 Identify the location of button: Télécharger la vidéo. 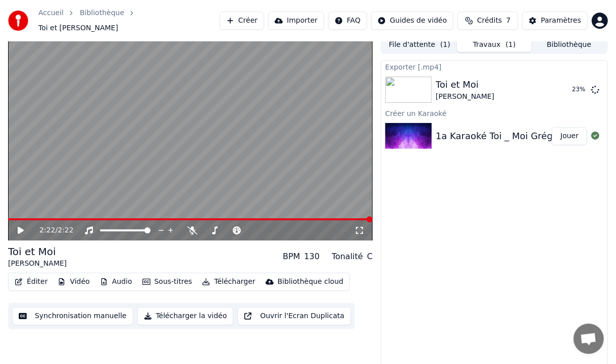
(185, 316).